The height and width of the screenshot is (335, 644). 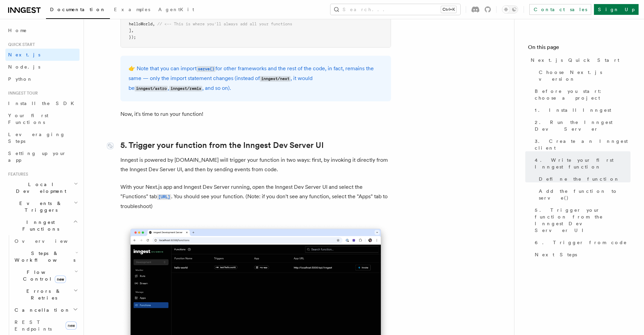 I want to click on span: Add the function to serve(), so click(x=584, y=194).